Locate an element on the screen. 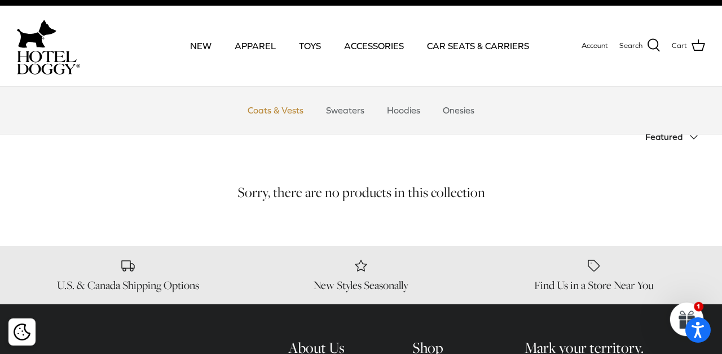  h6: U.S. & Canada Shipping Options is located at coordinates (128, 285).